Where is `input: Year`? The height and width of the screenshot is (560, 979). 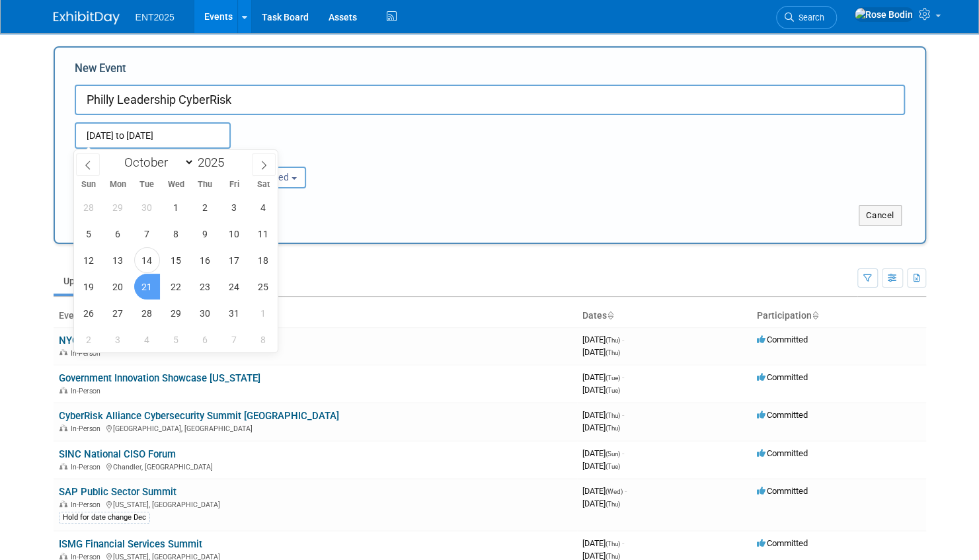 input: Year is located at coordinates (214, 162).